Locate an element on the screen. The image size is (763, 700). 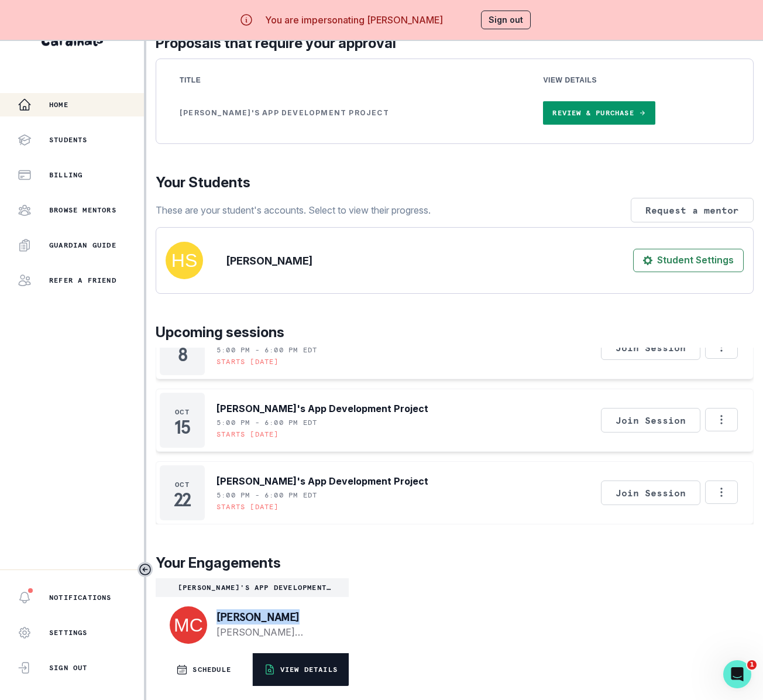
p: Upcoming sessions is located at coordinates (455, 332).